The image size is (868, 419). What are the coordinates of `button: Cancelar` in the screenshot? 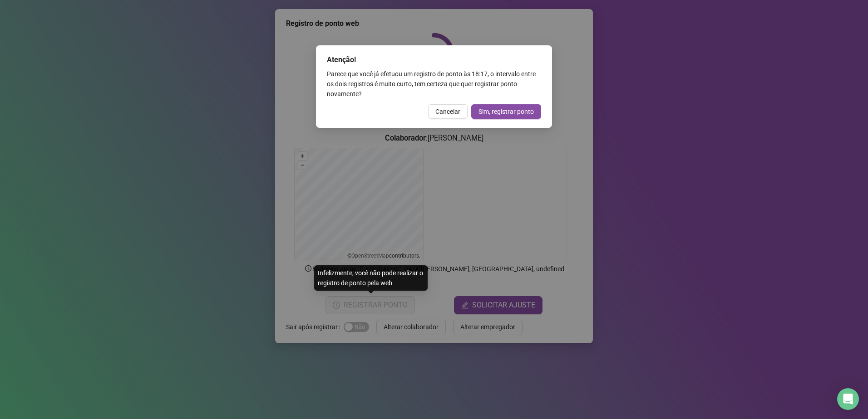 It's located at (448, 112).